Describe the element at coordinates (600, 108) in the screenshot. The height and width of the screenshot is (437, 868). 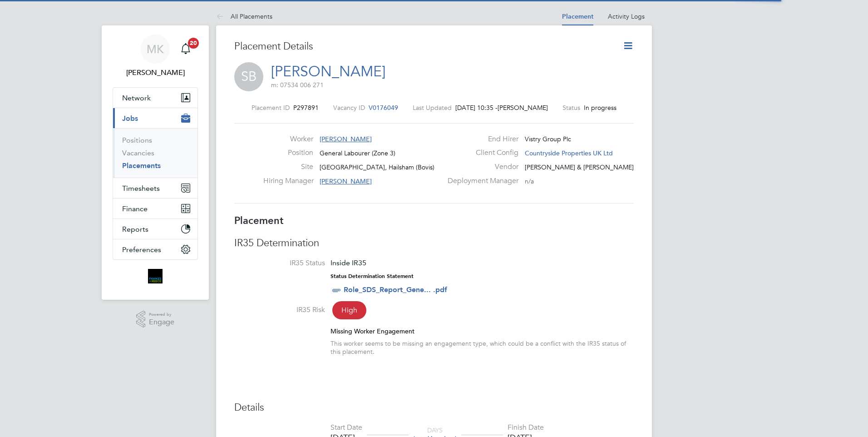
I see `span: In progress` at that location.